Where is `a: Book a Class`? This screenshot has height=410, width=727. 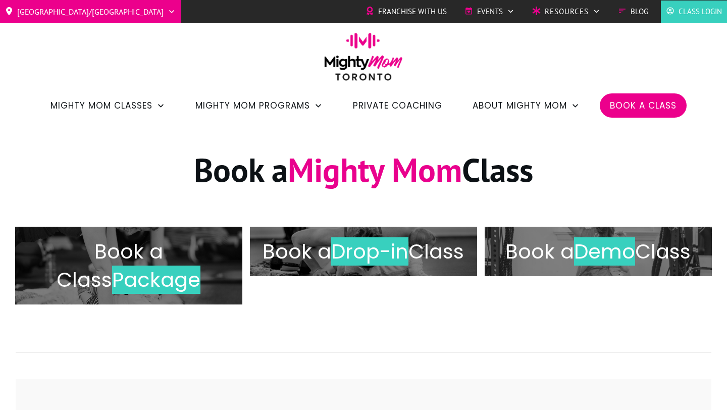 a: Book a Class is located at coordinates (643, 105).